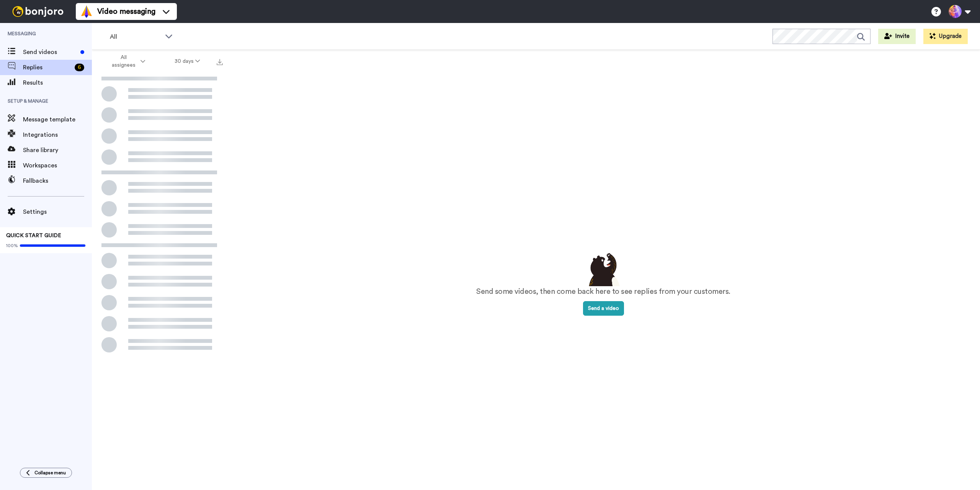 The image size is (980, 490). I want to click on span: Video messaging, so click(127, 12).